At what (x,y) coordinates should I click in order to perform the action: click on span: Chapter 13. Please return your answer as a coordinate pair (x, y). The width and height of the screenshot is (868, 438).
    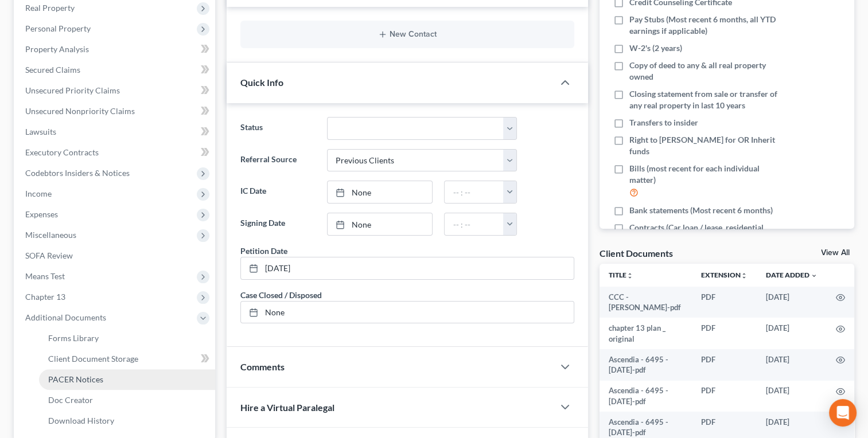
    Looking at the image, I should click on (45, 296).